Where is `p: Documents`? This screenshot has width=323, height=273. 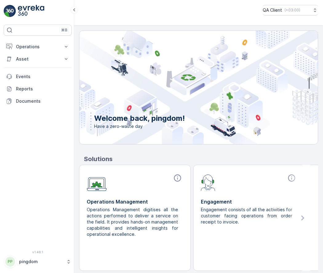
p: Documents is located at coordinates (42, 101).